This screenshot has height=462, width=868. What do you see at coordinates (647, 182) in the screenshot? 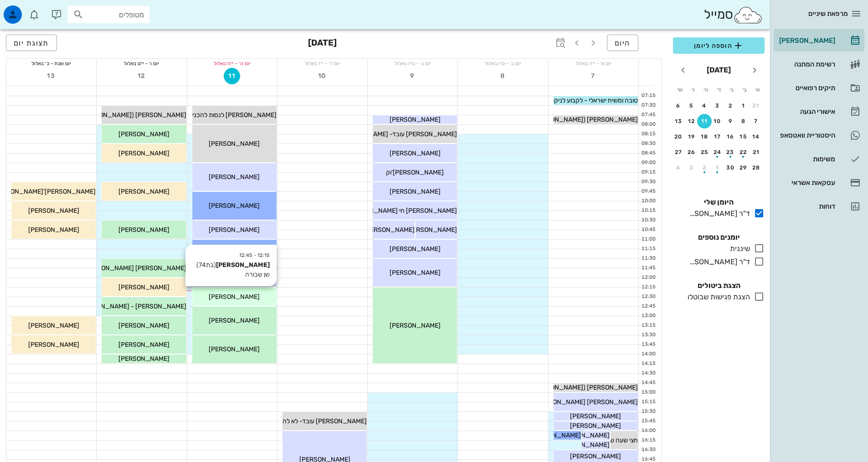
I see `div: 09:30` at bounding box center [647, 182].